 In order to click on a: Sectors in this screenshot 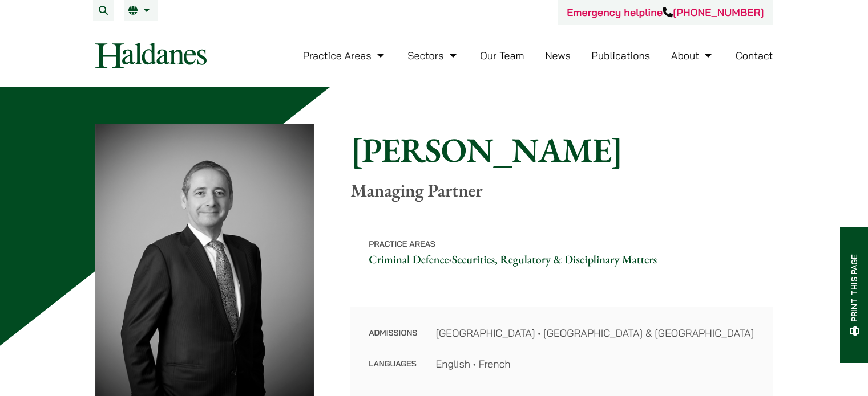, I will do `click(433, 55)`.